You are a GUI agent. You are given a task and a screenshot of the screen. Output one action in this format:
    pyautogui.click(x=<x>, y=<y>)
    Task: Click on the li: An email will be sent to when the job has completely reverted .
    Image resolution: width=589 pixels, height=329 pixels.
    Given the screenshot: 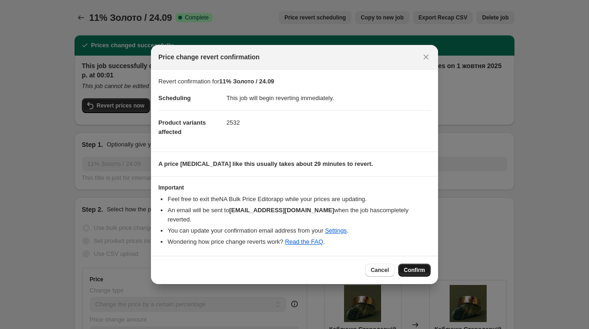 What is the action you would take?
    pyautogui.click(x=299, y=215)
    